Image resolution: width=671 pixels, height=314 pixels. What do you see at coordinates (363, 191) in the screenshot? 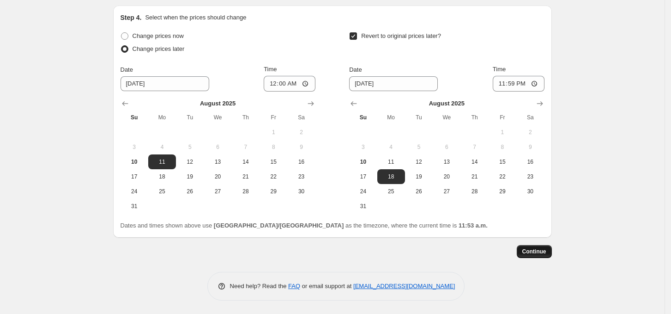
I see `span: 24` at bounding box center [363, 191].